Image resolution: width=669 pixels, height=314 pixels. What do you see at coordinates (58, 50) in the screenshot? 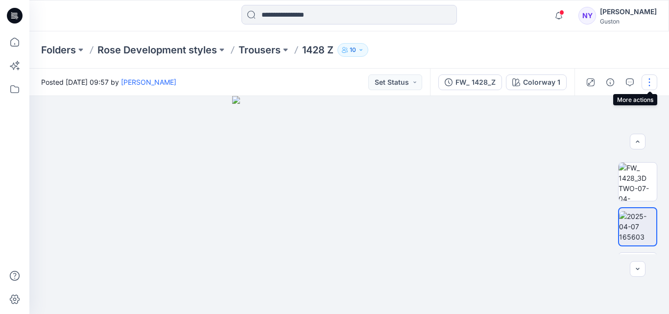
I see `a: Folders` at bounding box center [58, 50].